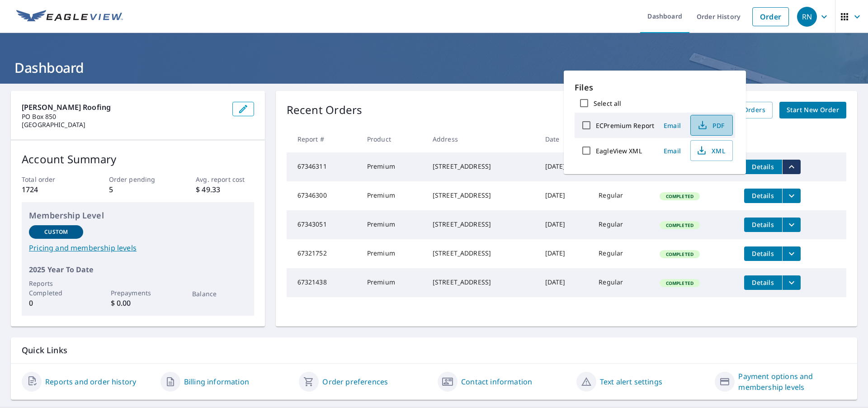 The width and height of the screenshot is (868, 412). What do you see at coordinates (56, 303) in the screenshot?
I see `p: 0` at bounding box center [56, 303].